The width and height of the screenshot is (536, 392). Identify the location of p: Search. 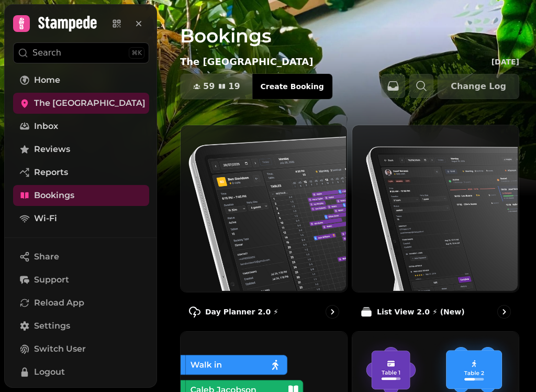
(46, 53).